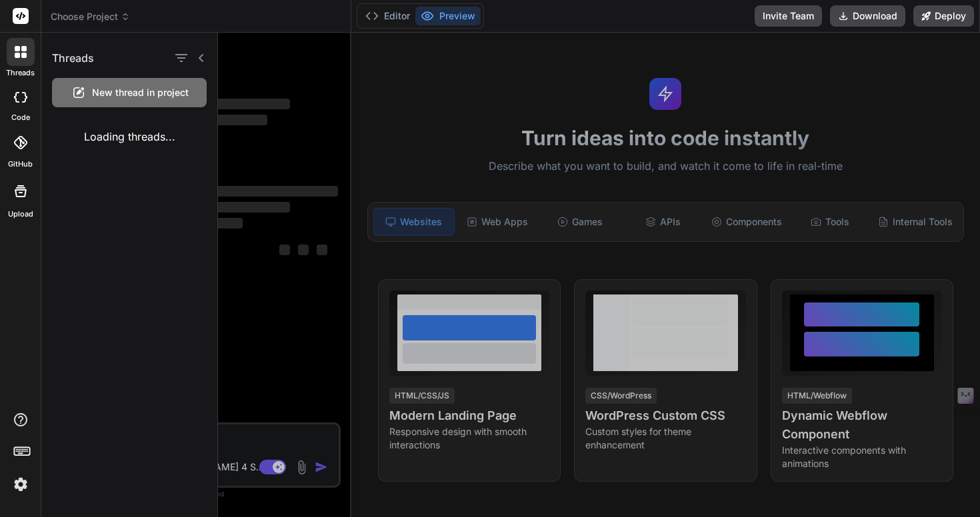 The width and height of the screenshot is (980, 517). Describe the element at coordinates (140, 93) in the screenshot. I see `span: New thread in project` at that location.